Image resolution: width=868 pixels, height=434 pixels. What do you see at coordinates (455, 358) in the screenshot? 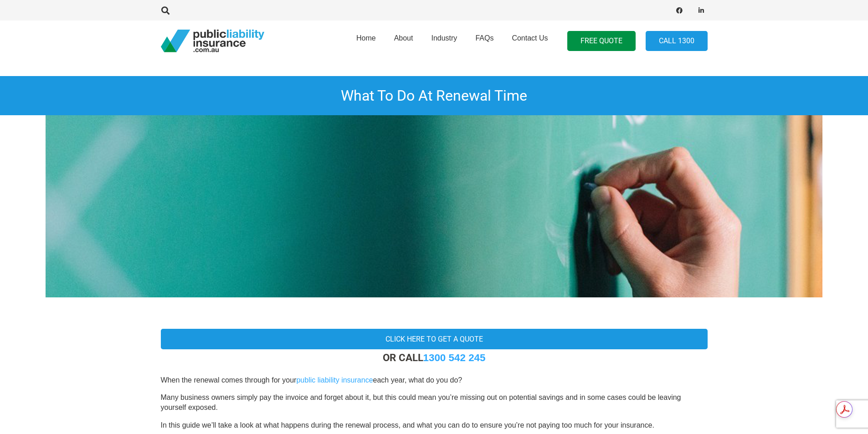
I see `a: 1300 542 245` at bounding box center [455, 358].